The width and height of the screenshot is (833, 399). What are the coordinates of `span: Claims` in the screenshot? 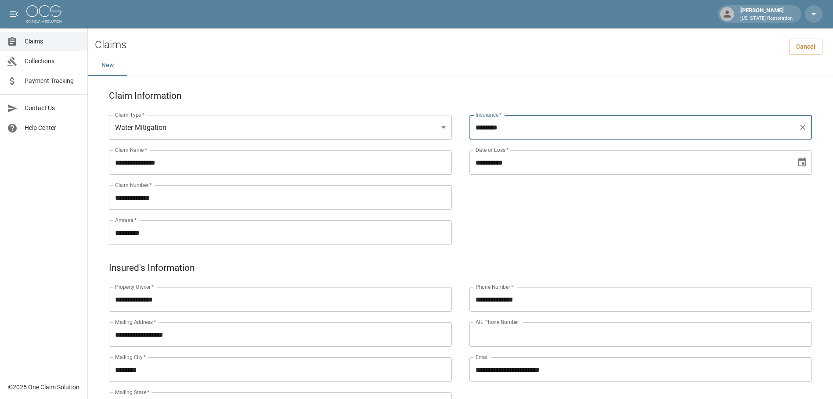 It's located at (52, 41).